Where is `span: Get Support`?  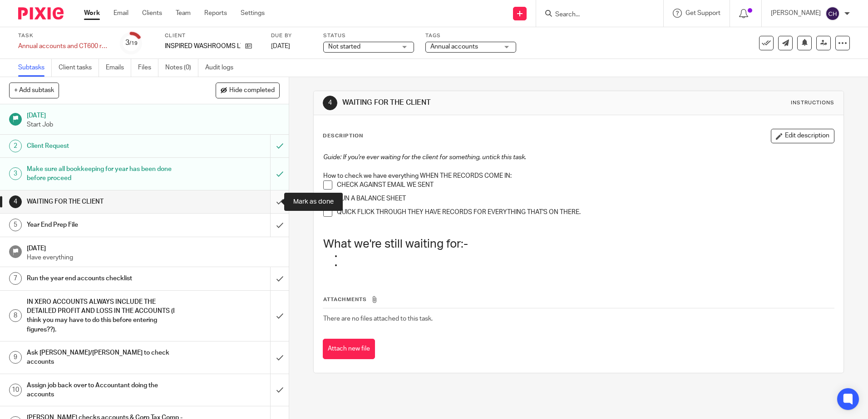
span: Get Support is located at coordinates (703, 13).